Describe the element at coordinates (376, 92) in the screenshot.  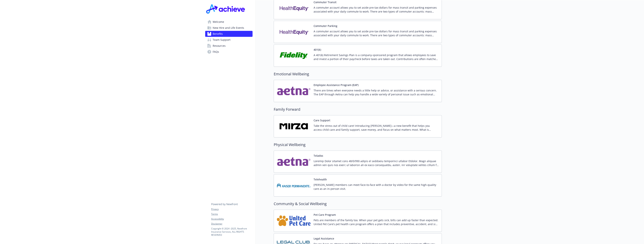
I see `p: There are times when everyone needs a little help or advice, or assistance with a serious concern...` at that location.